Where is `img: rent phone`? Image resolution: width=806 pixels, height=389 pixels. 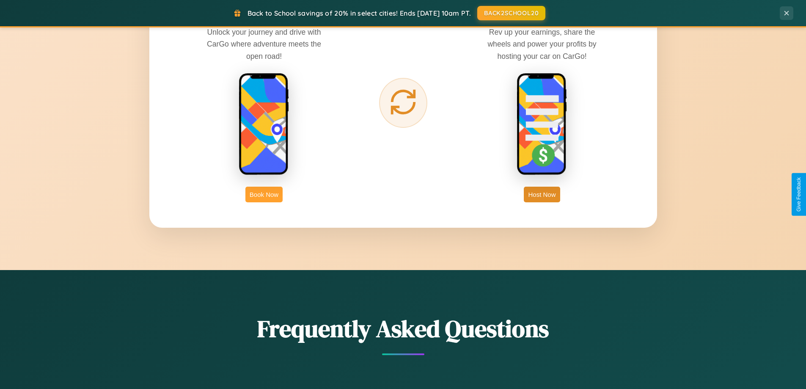 img: rent phone is located at coordinates (264, 124).